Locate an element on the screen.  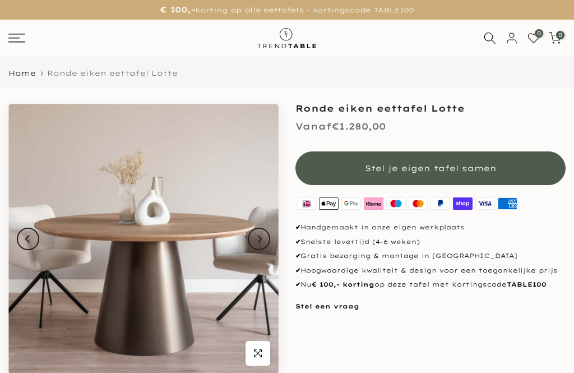
img: google pay is located at coordinates (352, 204).